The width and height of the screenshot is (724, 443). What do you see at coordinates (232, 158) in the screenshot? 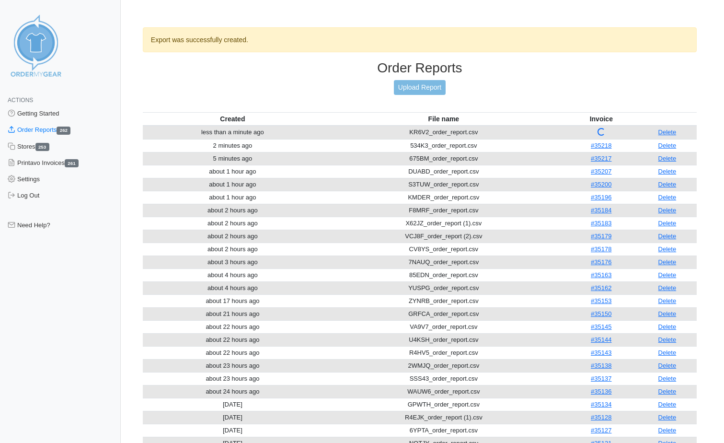
I see `td: 5 minutes ago` at bounding box center [232, 158].